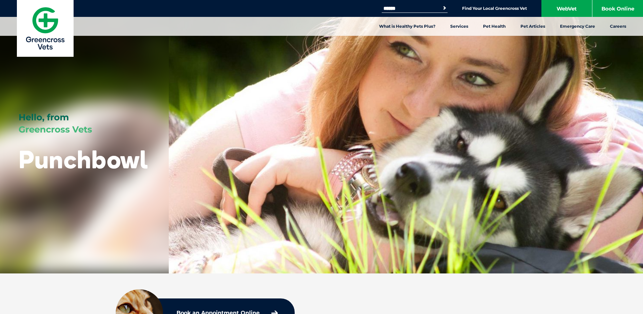 The image size is (643, 314). I want to click on button: Search, so click(445, 8).